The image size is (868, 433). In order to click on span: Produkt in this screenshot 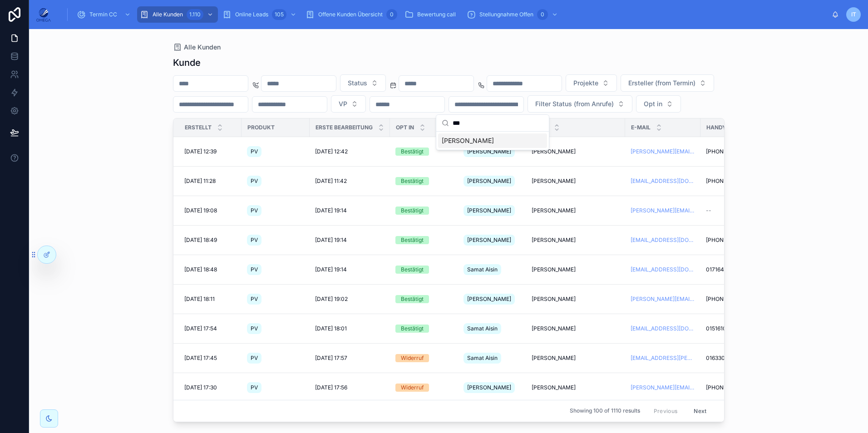, I will do `click(261, 128)`.